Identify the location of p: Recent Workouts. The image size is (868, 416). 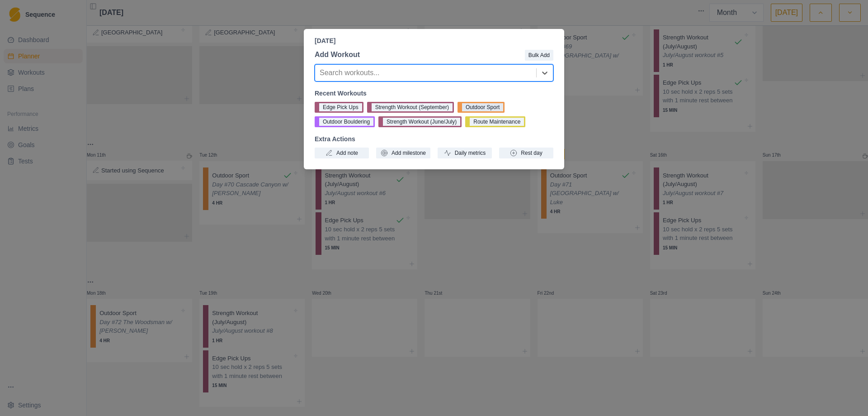
(434, 93).